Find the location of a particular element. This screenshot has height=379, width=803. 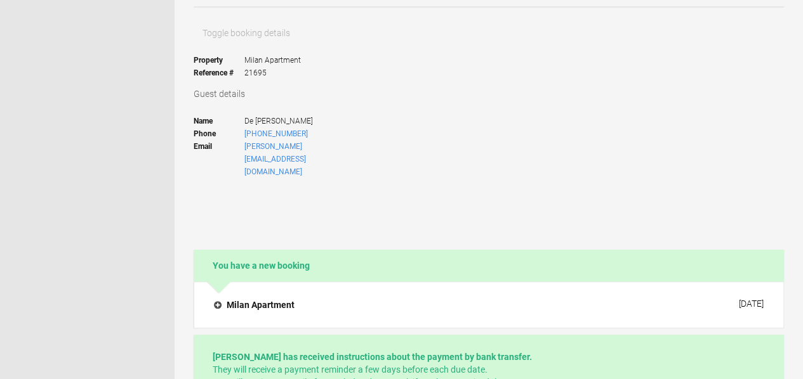

h3: Guest details is located at coordinates (488, 94).